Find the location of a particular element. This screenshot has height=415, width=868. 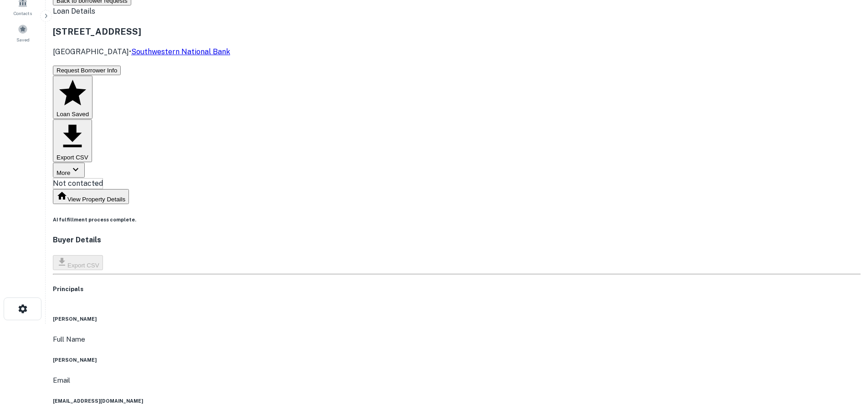

p: Full Name is located at coordinates (456, 340).